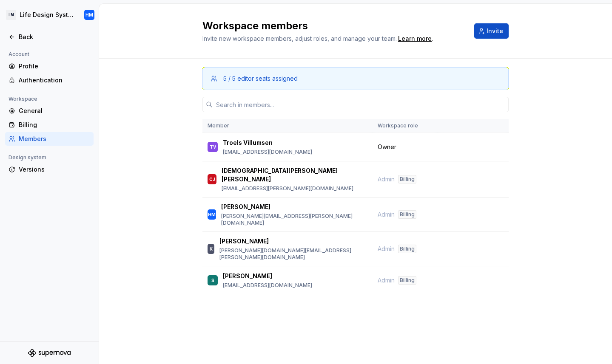 This screenshot has height=364, width=612. I want to click on div: CJ, so click(212, 179).